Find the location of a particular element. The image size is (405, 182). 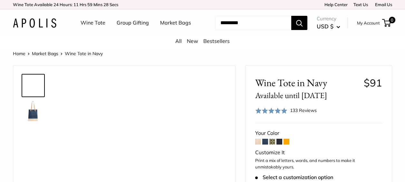

a: Help Center is located at coordinates (335, 5).